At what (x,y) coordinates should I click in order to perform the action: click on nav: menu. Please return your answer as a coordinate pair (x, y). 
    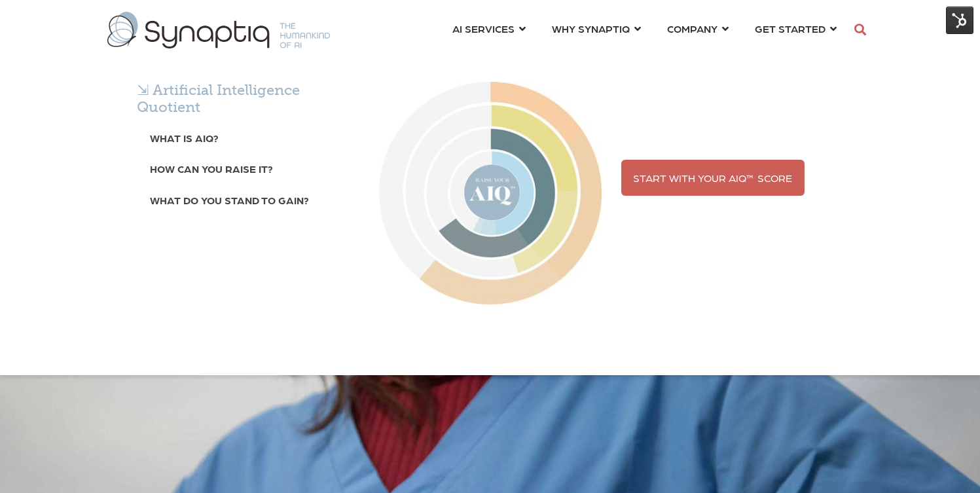
    Looking at the image, I should click on (644, 30).